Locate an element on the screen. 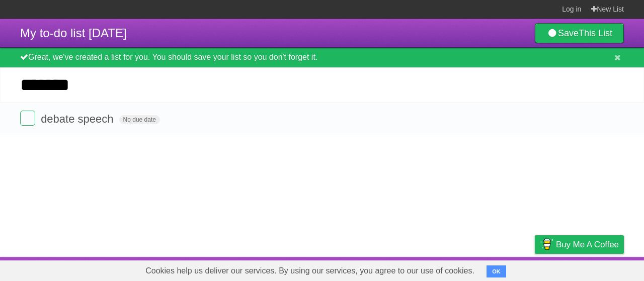 Image resolution: width=644 pixels, height=281 pixels. label: Done is located at coordinates (28, 118).